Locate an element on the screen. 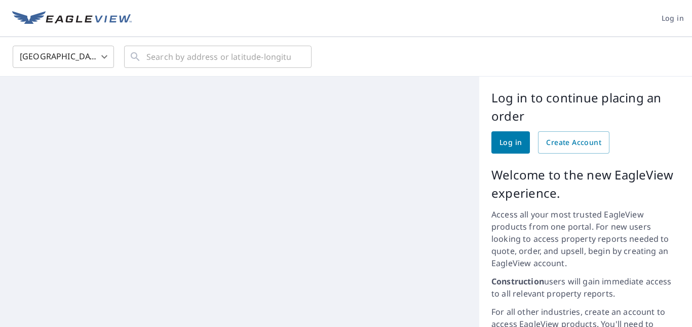  p: Welcome to the new EagleView experience. is located at coordinates (586, 184).